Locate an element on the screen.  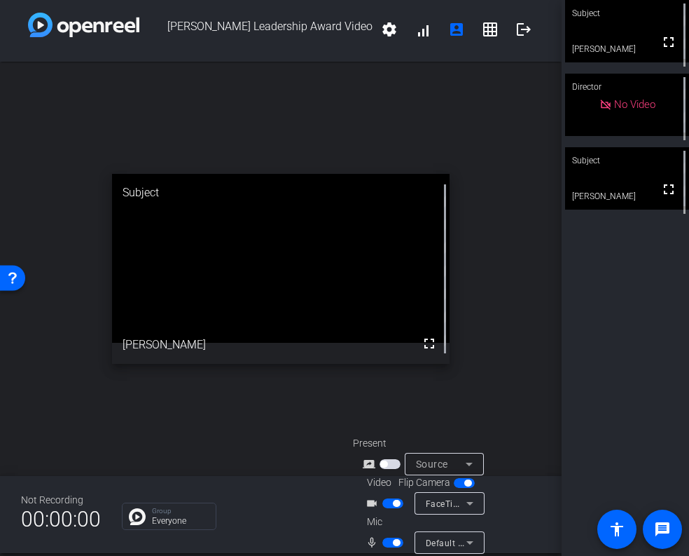
mat-icon: screen_share_outline is located at coordinates (371, 464).